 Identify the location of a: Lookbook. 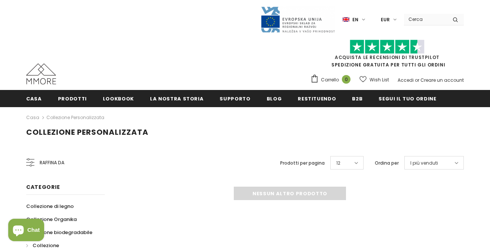
(118, 98).